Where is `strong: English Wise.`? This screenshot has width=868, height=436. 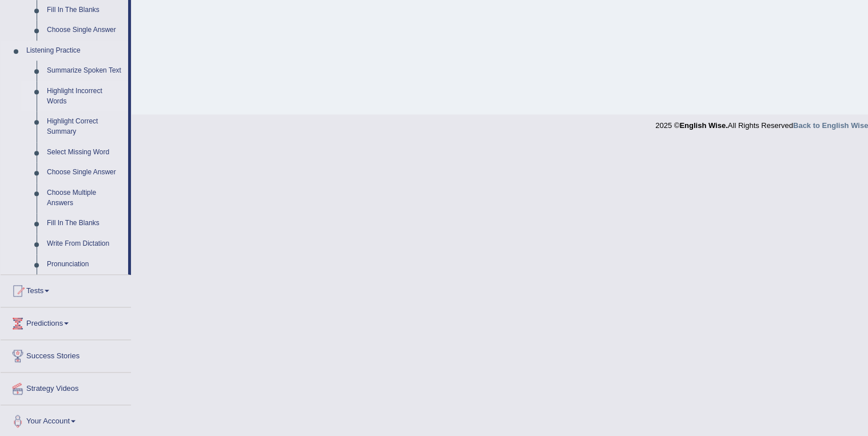
strong: English Wise. is located at coordinates (703, 125).